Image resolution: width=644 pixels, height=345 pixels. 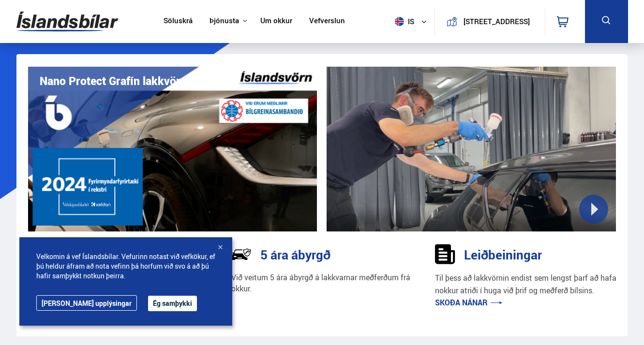 I want to click on img: vI42ee_Copy_of_H.png, so click(x=172, y=149).